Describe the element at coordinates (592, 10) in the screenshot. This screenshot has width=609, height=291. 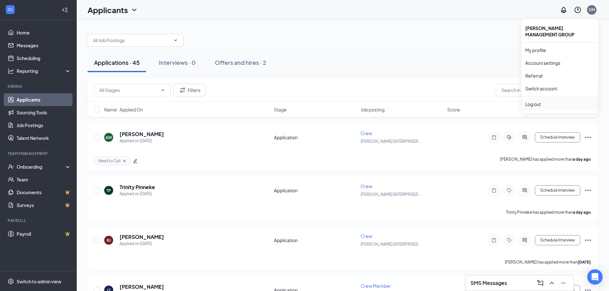
I see `div: DM` at that location.